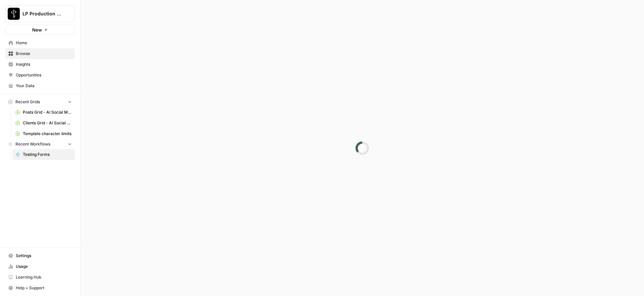 Image resolution: width=644 pixels, height=296 pixels. I want to click on a: Insights, so click(40, 65).